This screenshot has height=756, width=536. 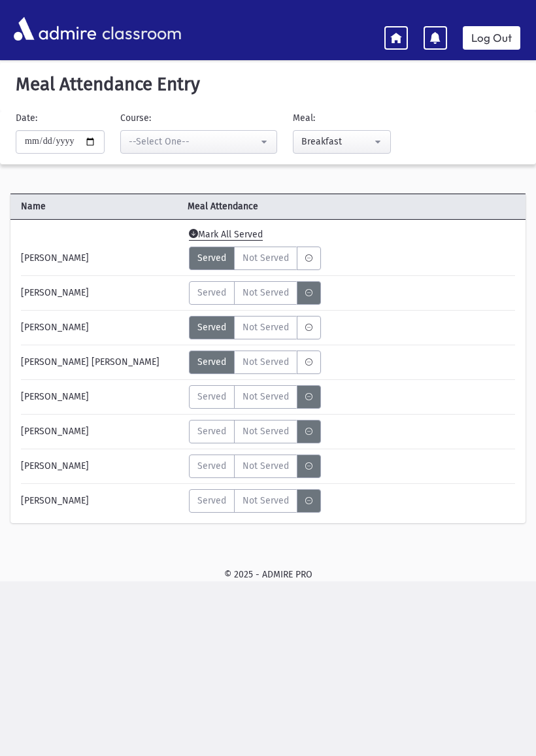 What do you see at coordinates (96, 206) in the screenshot?
I see `span: Name` at bounding box center [96, 206].